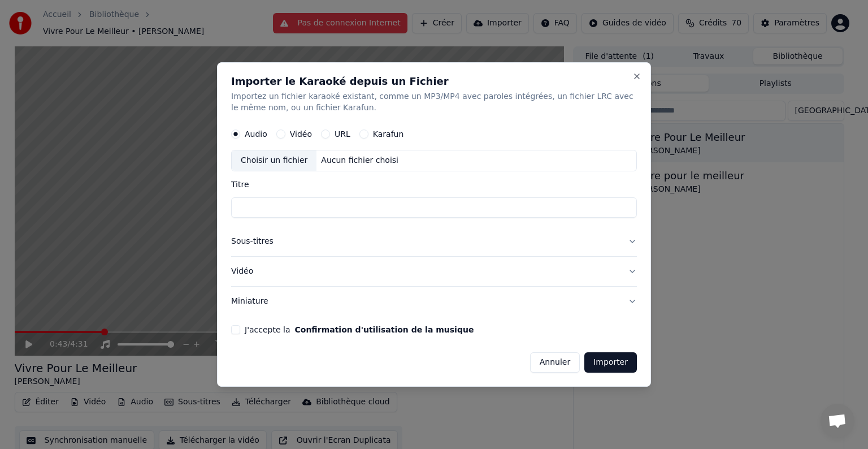 Image resolution: width=868 pixels, height=449 pixels. What do you see at coordinates (256, 134) in the screenshot?
I see `label: Audio` at bounding box center [256, 134].